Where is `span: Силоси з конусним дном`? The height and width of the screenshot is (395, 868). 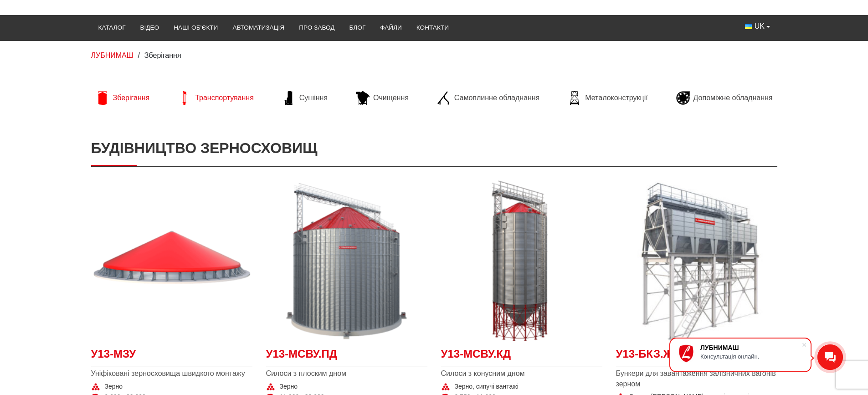 span: Силоси з конусним дном is located at coordinates (522, 373).